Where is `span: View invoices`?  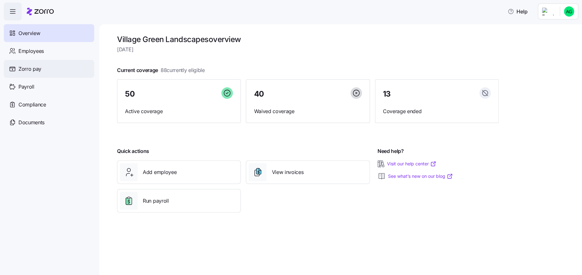 span: View invoices is located at coordinates (288, 172).